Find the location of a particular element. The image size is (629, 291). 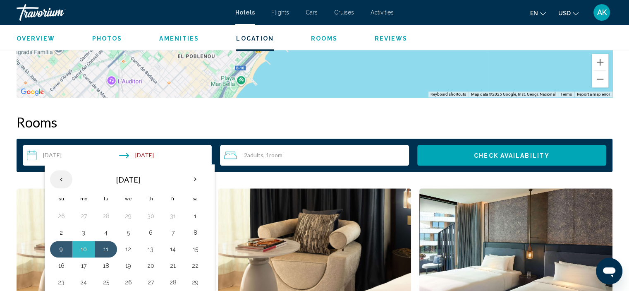

button: Zoom in is located at coordinates (600, 62).